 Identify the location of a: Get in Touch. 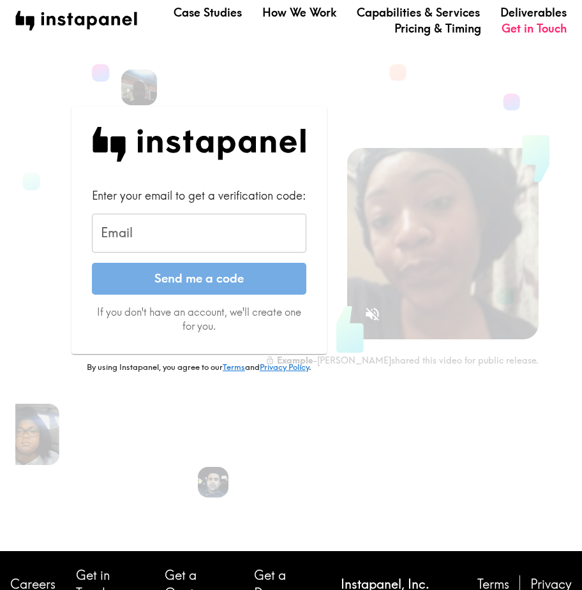
(534, 28).